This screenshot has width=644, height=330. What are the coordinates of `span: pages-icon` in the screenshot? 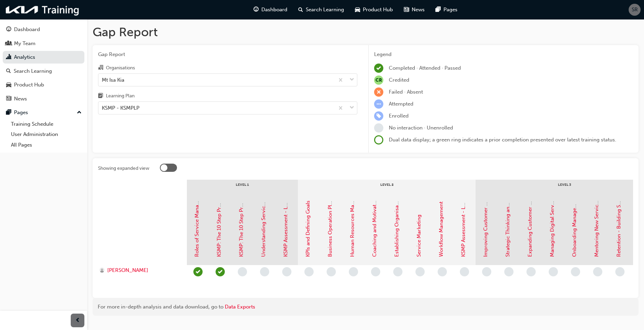 It's located at (438, 10).